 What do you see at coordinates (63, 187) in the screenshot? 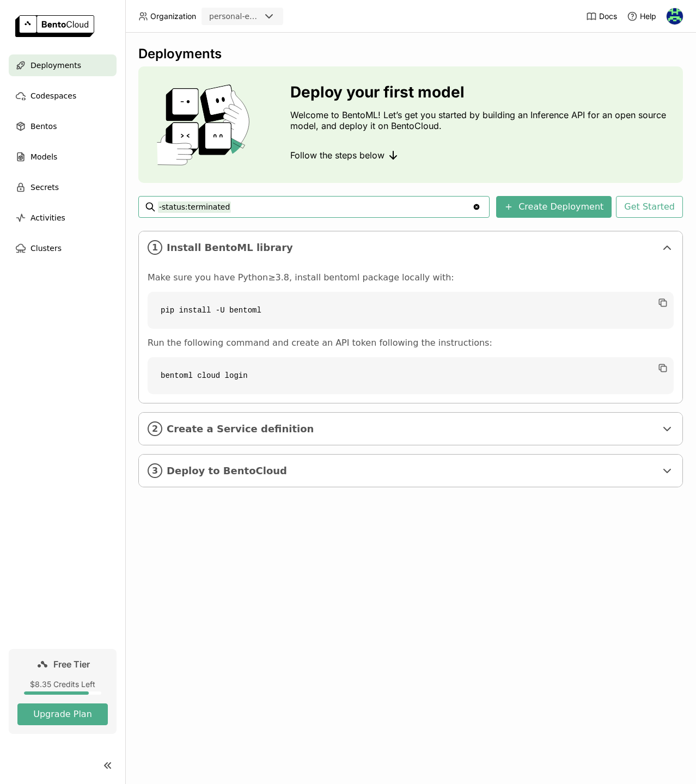
I see `a: Secrets` at bounding box center [63, 187].